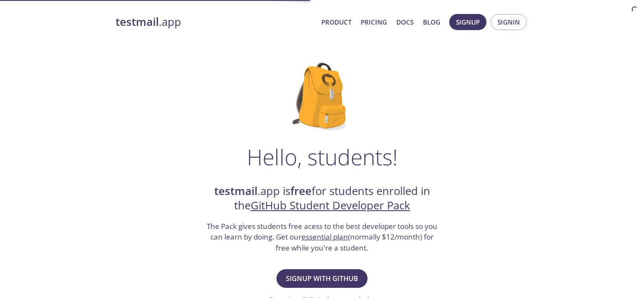 The width and height of the screenshot is (644, 298). Describe the element at coordinates (431, 22) in the screenshot. I see `a: Blog` at that location.